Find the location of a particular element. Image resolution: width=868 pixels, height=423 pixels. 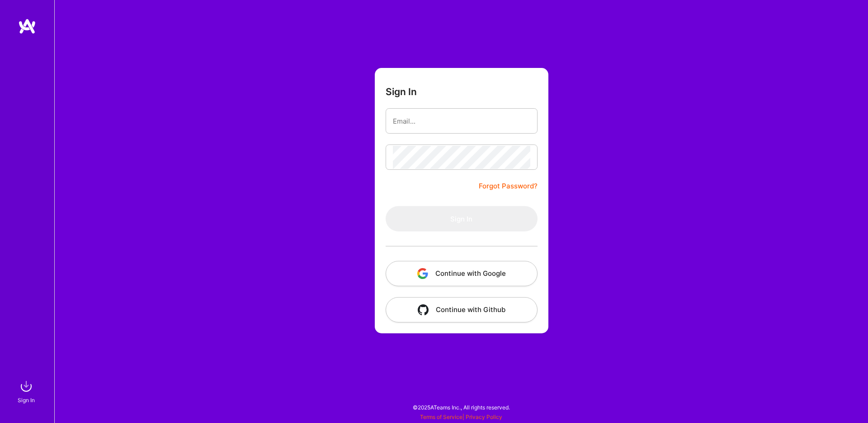

img: sign in is located at coordinates (26, 386).